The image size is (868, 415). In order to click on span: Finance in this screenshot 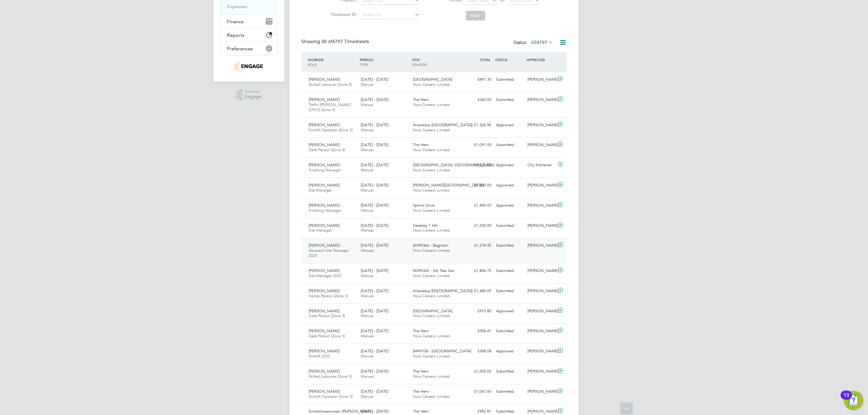, I will do `click(235, 22)`.